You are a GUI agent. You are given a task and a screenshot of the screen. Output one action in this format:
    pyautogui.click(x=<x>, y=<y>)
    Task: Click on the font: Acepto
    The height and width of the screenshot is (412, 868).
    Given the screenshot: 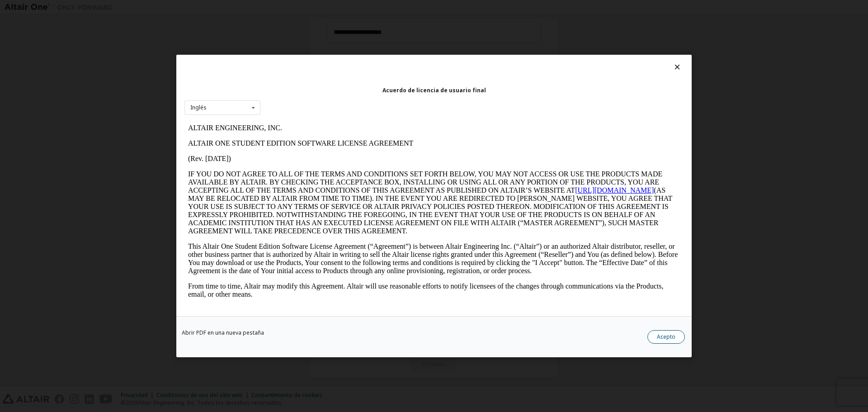 What is the action you would take?
    pyautogui.click(x=666, y=337)
    